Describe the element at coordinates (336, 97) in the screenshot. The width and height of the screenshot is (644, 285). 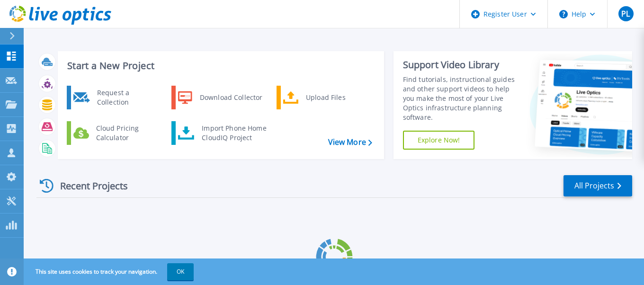
I see `div: Upload Files` at that location.